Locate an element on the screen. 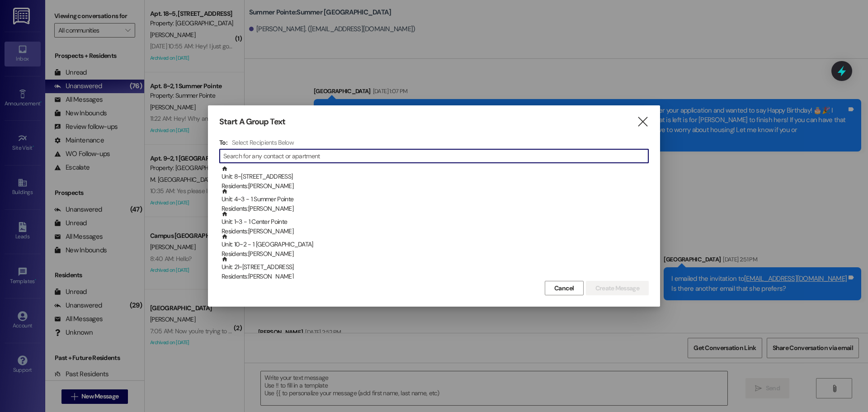 This screenshot has height=412, width=868. h3: To: is located at coordinates (223, 142).